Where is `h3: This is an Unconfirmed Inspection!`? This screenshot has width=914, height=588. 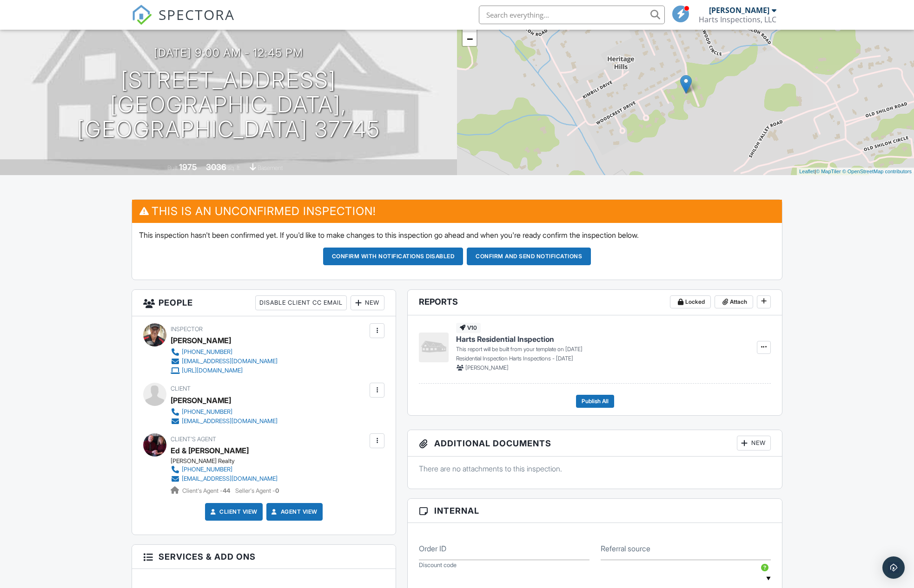 h3: This is an Unconfirmed Inspection! is located at coordinates (457, 211).